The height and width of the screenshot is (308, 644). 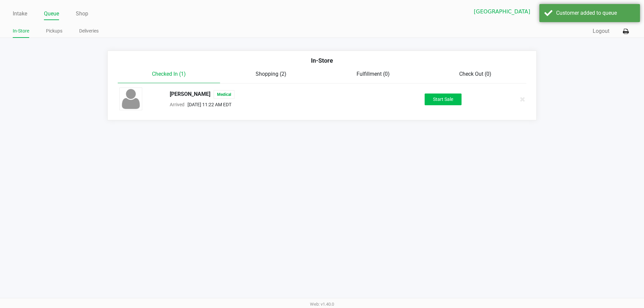 I want to click on span: Check Out (0), so click(x=475, y=73).